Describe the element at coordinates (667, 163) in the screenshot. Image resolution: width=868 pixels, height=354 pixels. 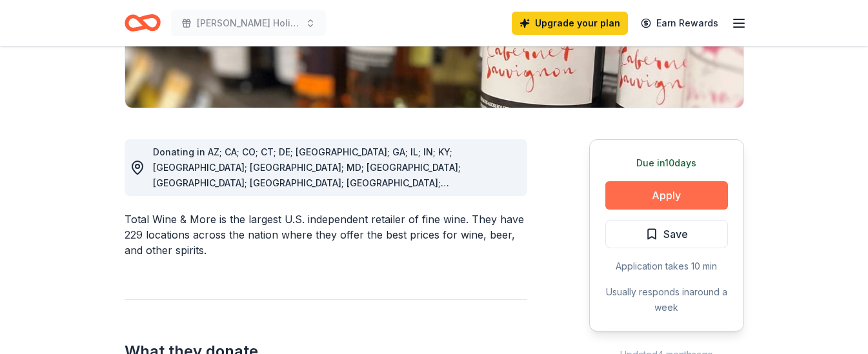
I see `div: Due in 10 days` at that location.